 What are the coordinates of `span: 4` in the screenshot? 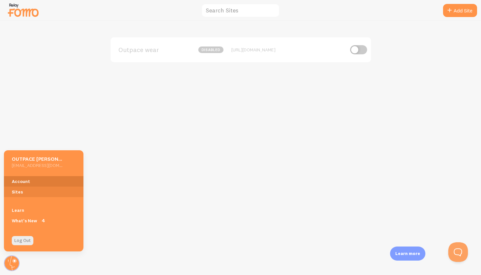 It's located at (43, 220).